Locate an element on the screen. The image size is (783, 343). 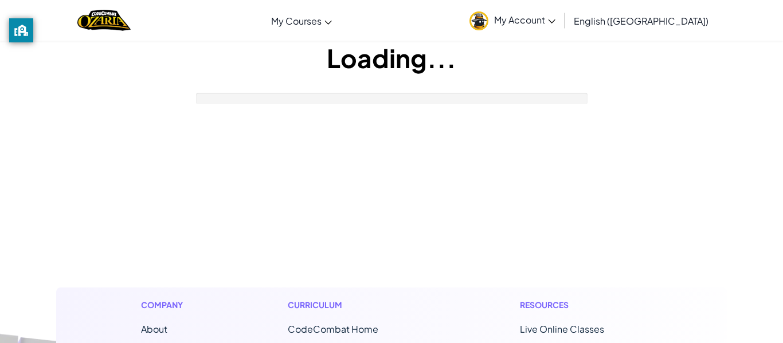
span: My Courses is located at coordinates (296, 21).